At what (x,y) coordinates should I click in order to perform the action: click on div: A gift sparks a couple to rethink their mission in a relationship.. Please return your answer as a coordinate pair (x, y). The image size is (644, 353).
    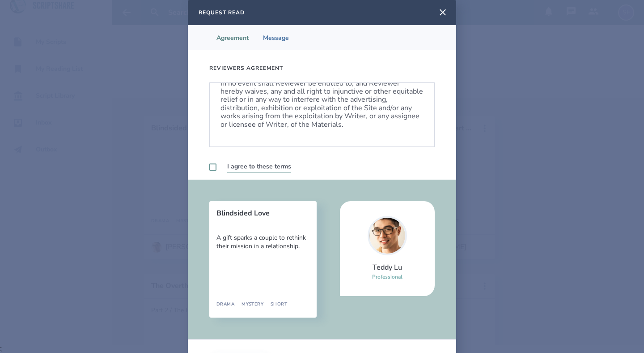
    Looking at the image, I should click on (263, 242).